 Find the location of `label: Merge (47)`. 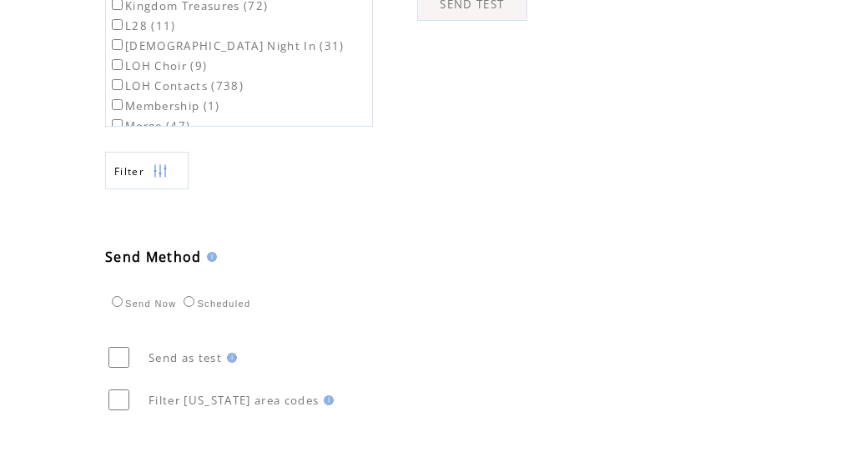

label: Merge (47) is located at coordinates (149, 126).